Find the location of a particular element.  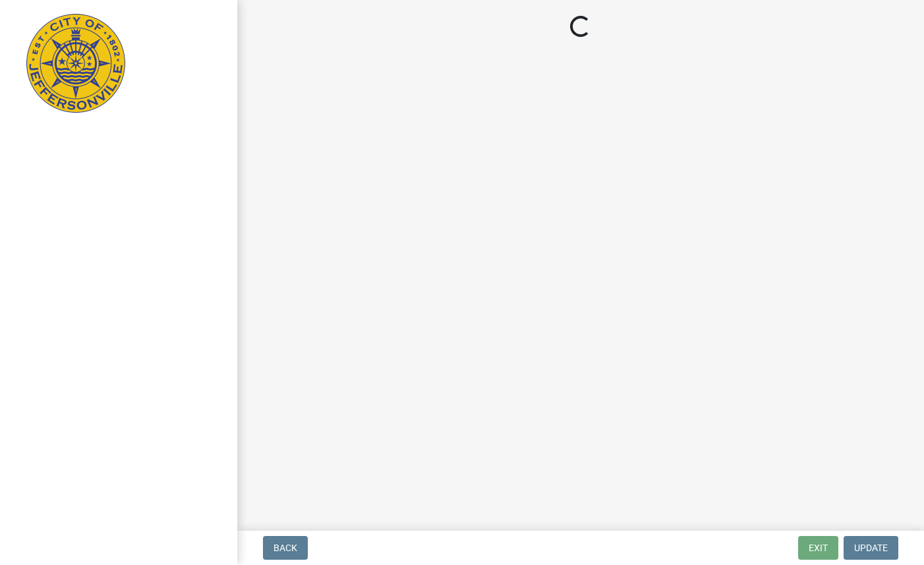

button: Update is located at coordinates (871, 547).